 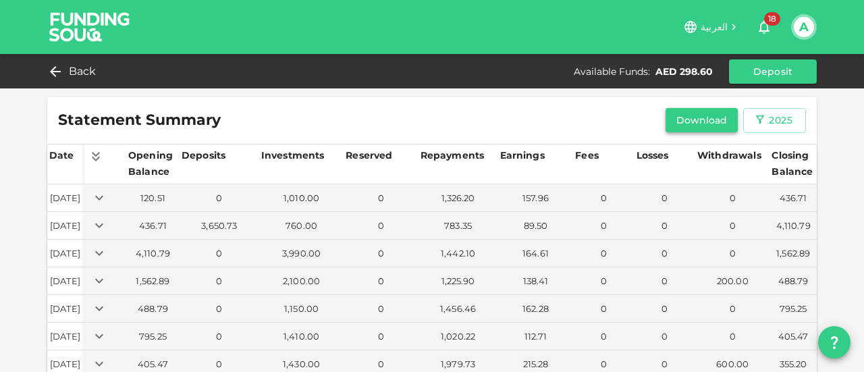 I want to click on div: 157.96, so click(x=536, y=198).